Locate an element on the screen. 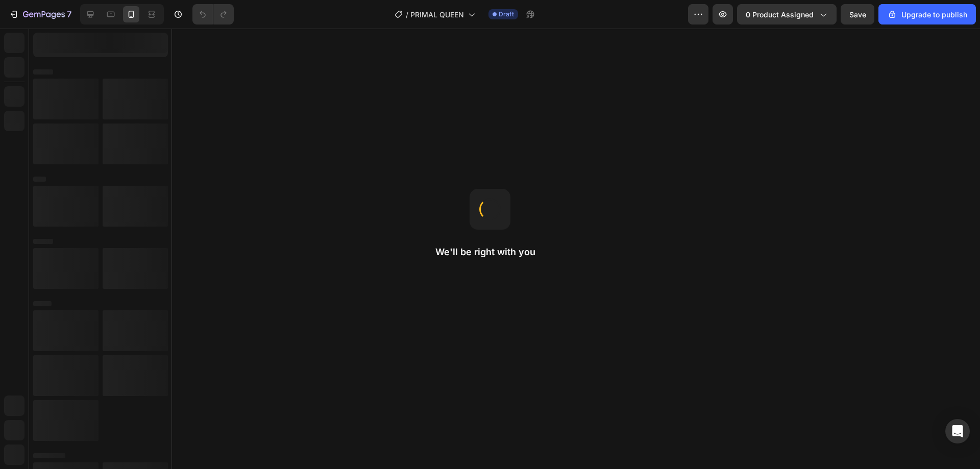 The height and width of the screenshot is (469, 980). p: 7 is located at coordinates (69, 15).